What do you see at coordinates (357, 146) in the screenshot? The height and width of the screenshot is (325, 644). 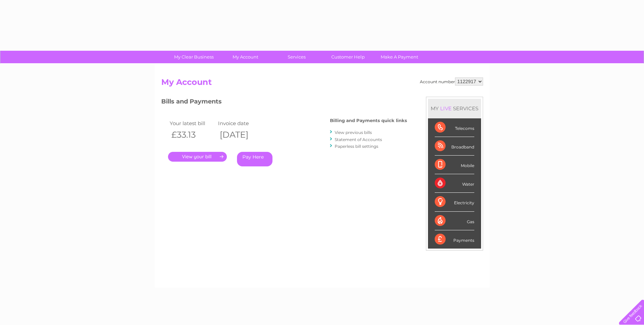 I see `a: Paperless bill settings` at bounding box center [357, 146].